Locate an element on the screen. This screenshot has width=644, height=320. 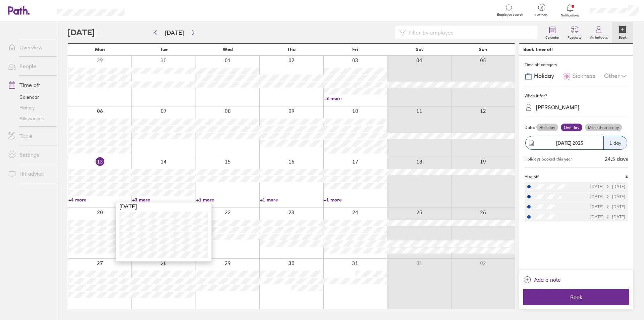
label: Half day is located at coordinates (547, 128).